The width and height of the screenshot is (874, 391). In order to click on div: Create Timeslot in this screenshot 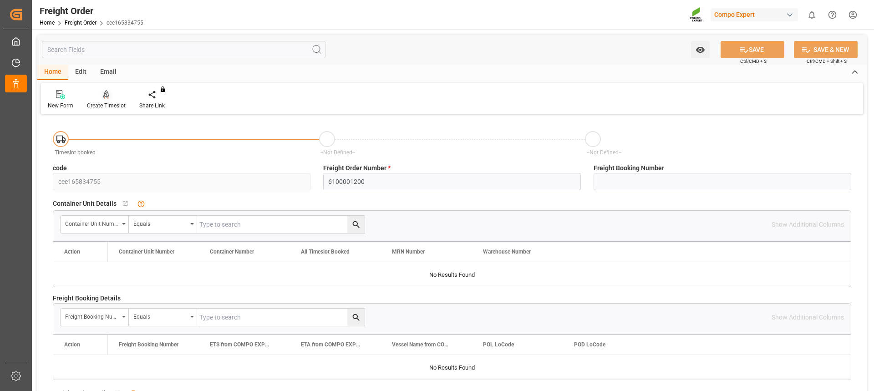, I will do `click(106, 106)`.